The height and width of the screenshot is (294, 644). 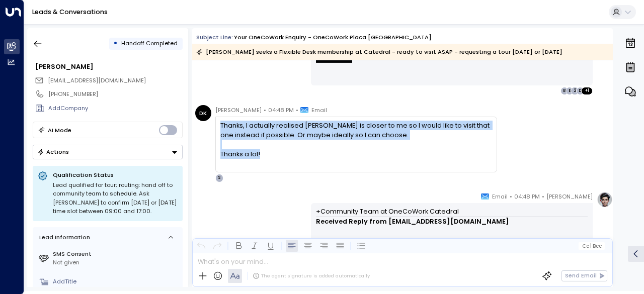 What do you see at coordinates (564, 91) in the screenshot?
I see `div: B` at bounding box center [564, 91].